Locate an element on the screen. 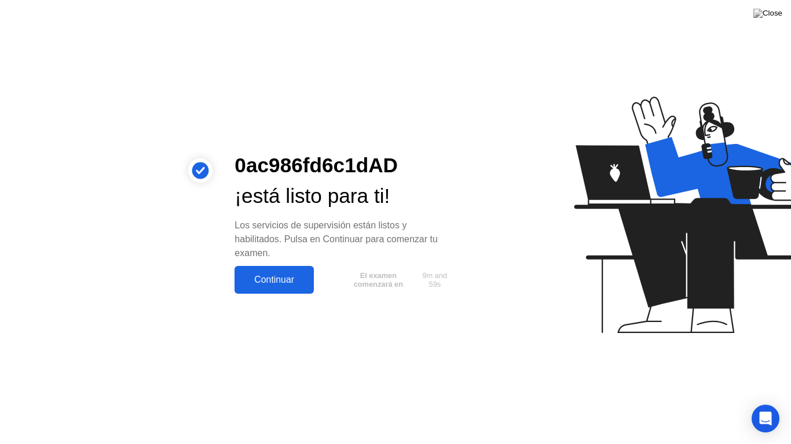 Image resolution: width=791 pixels, height=444 pixels. span: 9m and 59s is located at coordinates (435, 280).